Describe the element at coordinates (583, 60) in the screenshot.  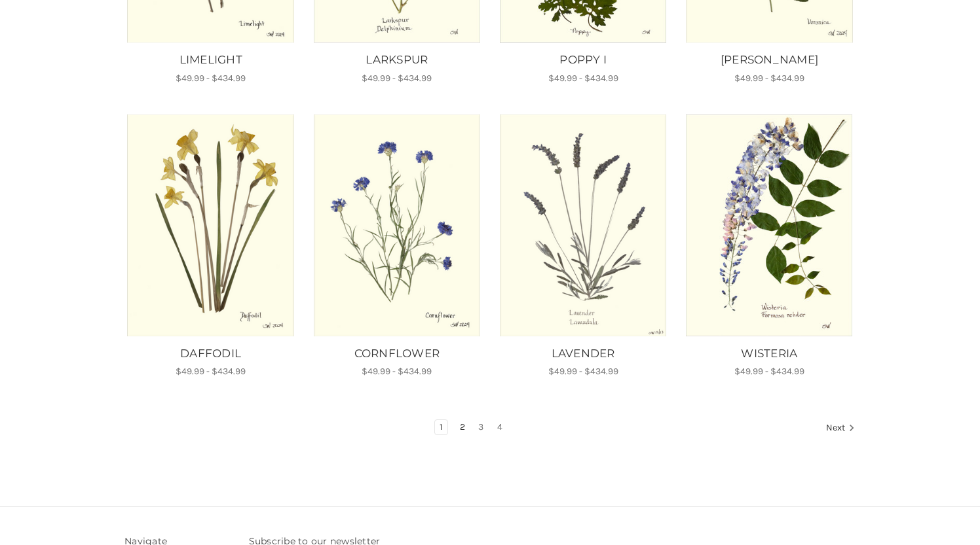
I see `a: POPPY I, Price range from $49.99 to $434.99` at that location.